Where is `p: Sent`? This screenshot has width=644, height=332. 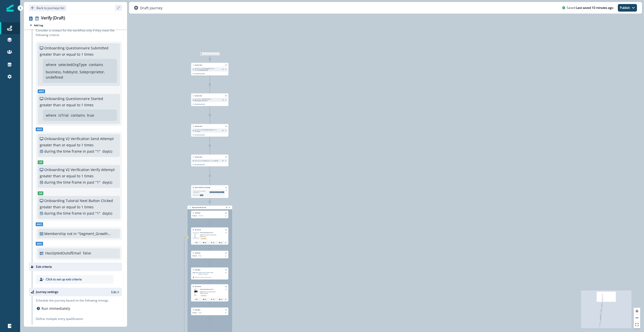 p: Sent is located at coordinates (202, 195).